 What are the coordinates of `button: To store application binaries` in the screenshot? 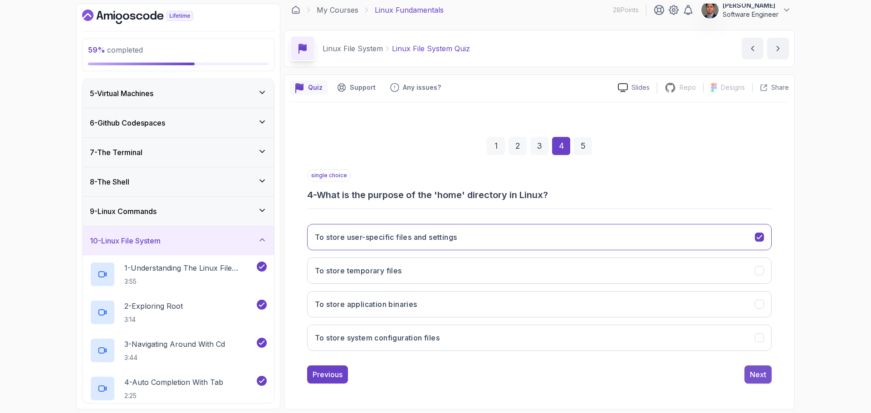 It's located at (539, 304).